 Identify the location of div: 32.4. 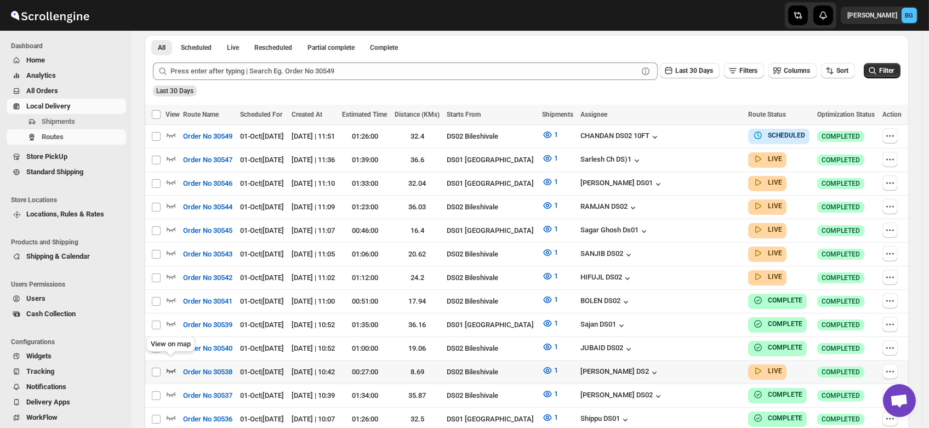
(418, 136).